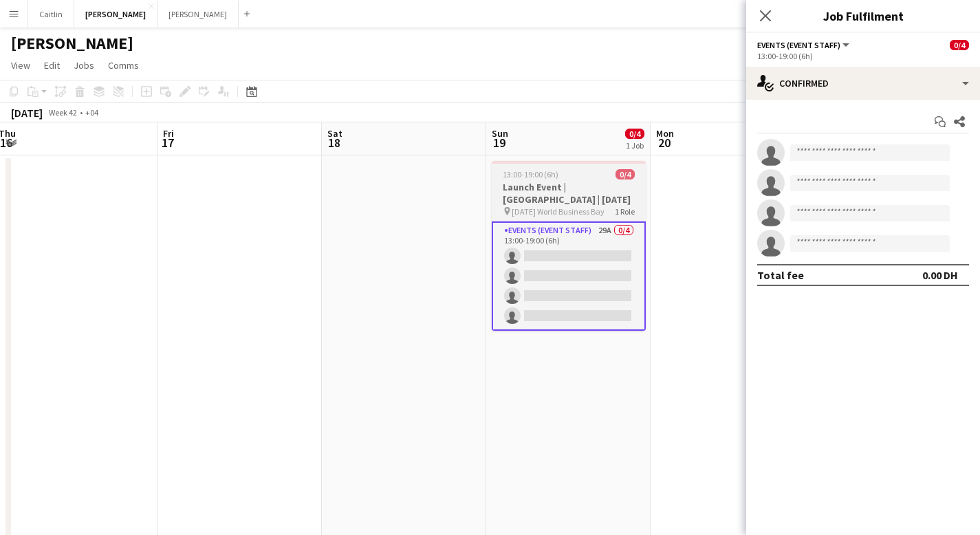 This screenshot has height=535, width=980. I want to click on span: 19, so click(498, 142).